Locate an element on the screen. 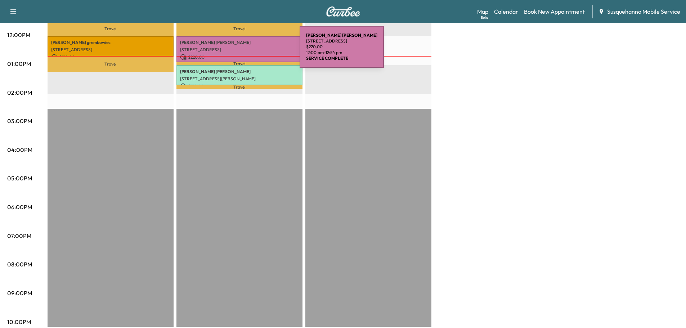 This screenshot has height=328, width=686. p: 02:00PM is located at coordinates (19, 92).